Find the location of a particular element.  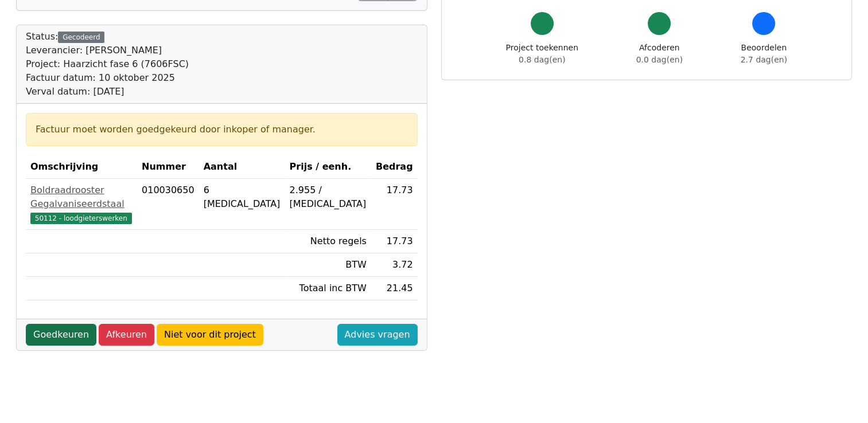

div: Boldraadrooster Gegalvaniseerdstaal is located at coordinates (82, 197).